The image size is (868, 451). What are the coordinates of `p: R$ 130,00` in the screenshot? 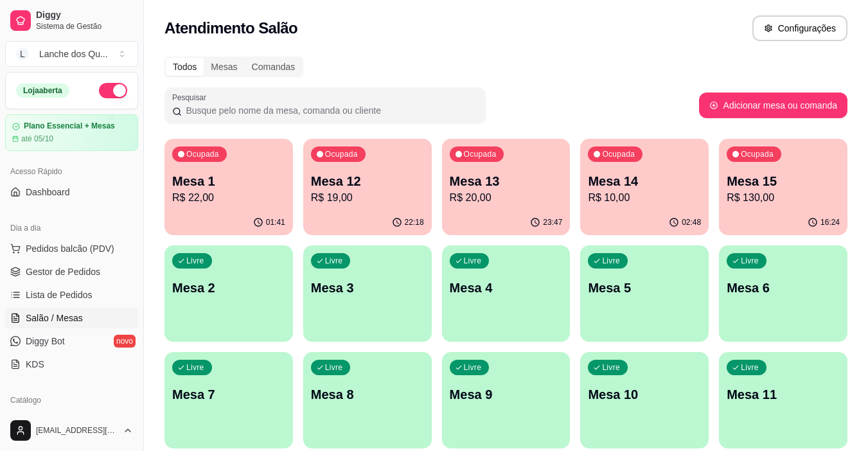 It's located at (783, 198).